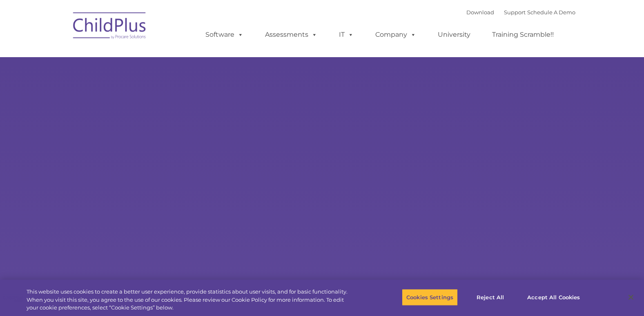  Describe the element at coordinates (553, 297) in the screenshot. I see `button: Accept All Cookies` at that location.